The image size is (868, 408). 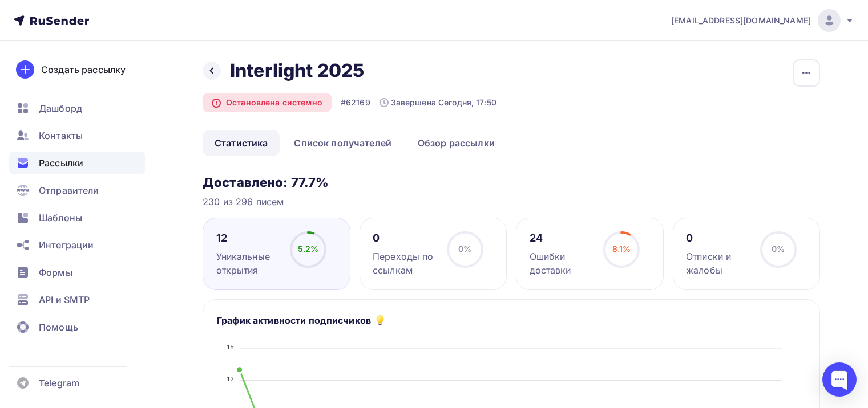 What do you see at coordinates (438, 103) in the screenshot?
I see `div: Завершена Сегодня, 17:50` at bounding box center [438, 103].